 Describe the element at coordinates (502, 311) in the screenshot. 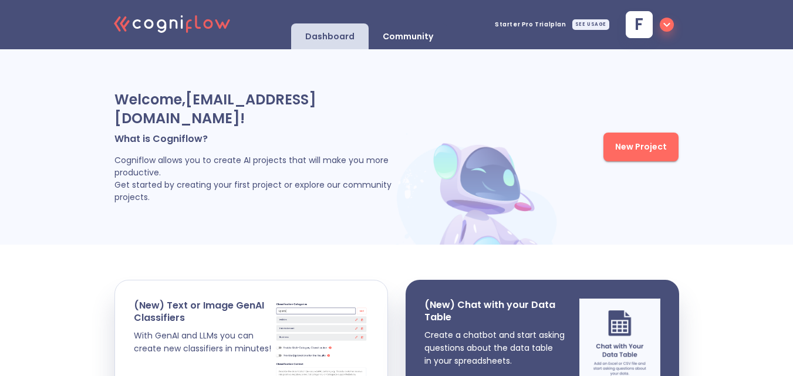

I see `p: (New) Chat with your Data Table` at that location.